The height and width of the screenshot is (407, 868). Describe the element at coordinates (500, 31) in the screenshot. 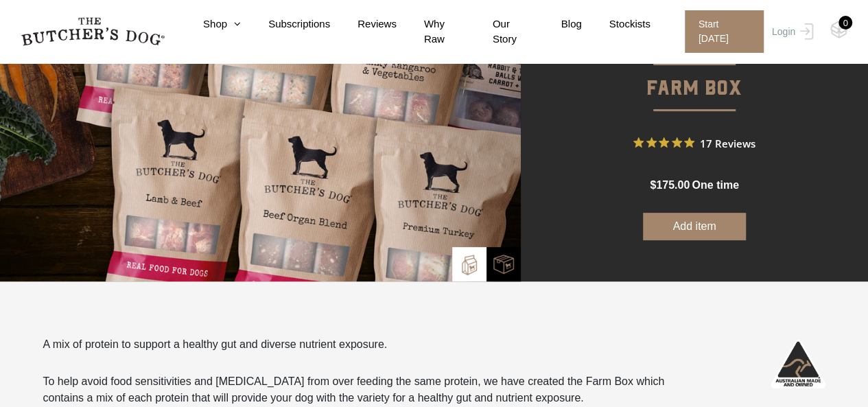

I see `a: Our Story` at that location.